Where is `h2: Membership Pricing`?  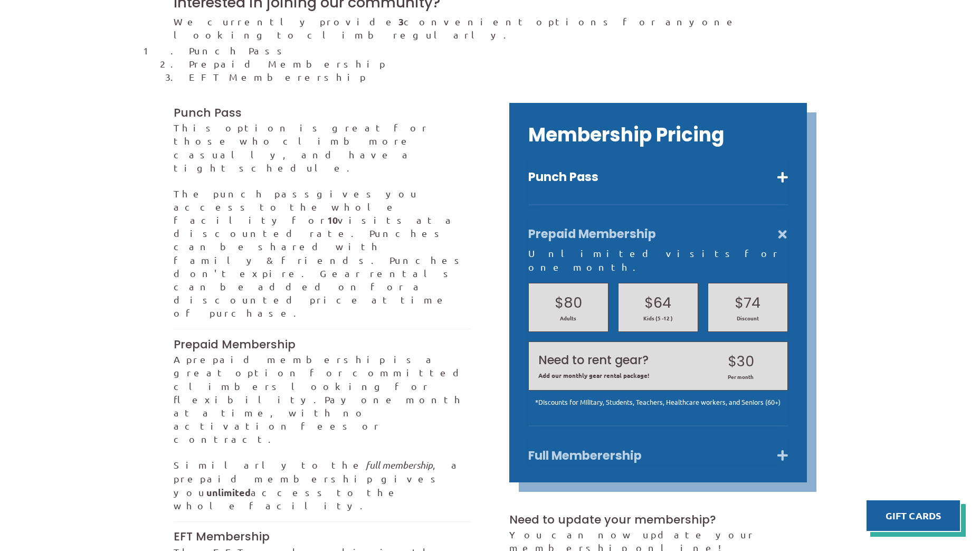
h2: Membership Pricing is located at coordinates (658, 135).